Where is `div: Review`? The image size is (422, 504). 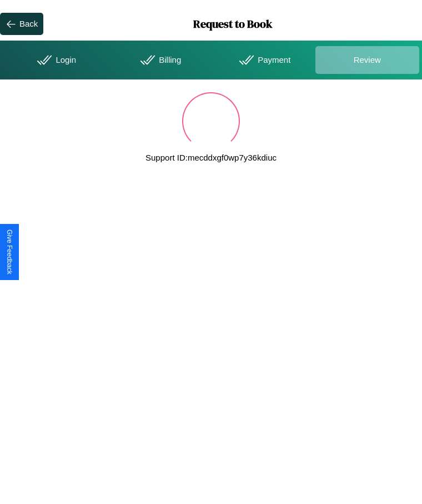 div: Review is located at coordinates (367, 60).